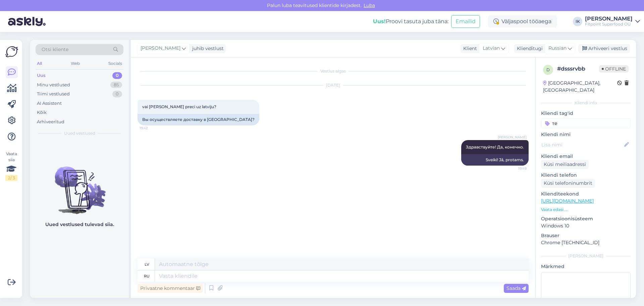 Image resolution: width=644 pixels, height=306 pixels. Describe the element at coordinates (522, 22) in the screenshot. I see `div: Väljaspool tööaega` at that location.